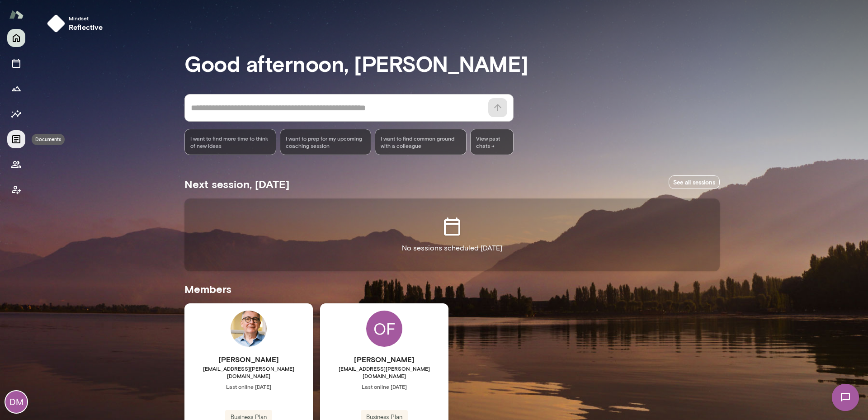 Image resolution: width=868 pixels, height=420 pixels. I want to click on h6: reflective, so click(86, 27).